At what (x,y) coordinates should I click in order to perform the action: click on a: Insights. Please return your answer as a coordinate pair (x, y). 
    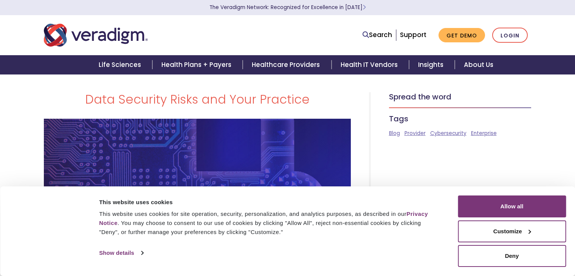
    Looking at the image, I should click on (432, 65).